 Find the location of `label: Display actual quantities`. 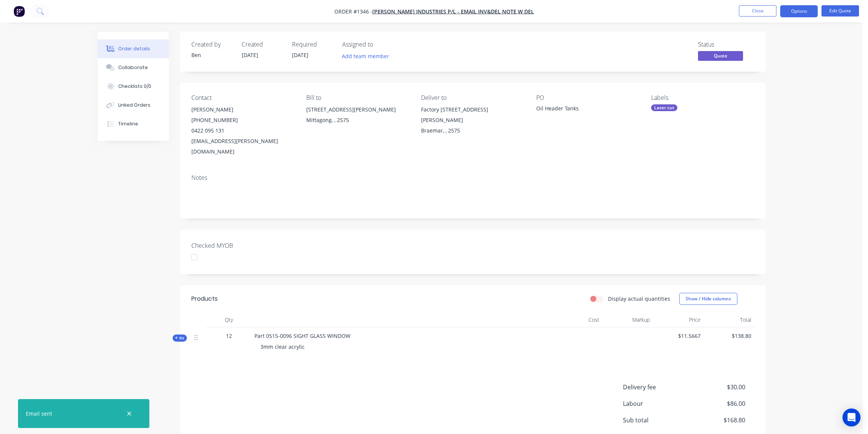

label: Display actual quantities is located at coordinates (639, 298).